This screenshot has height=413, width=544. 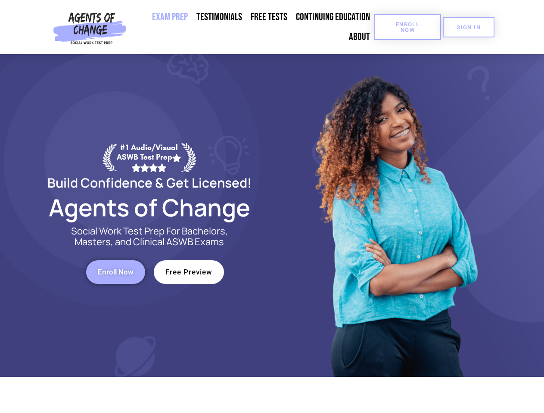 I want to click on a: About, so click(x=359, y=37).